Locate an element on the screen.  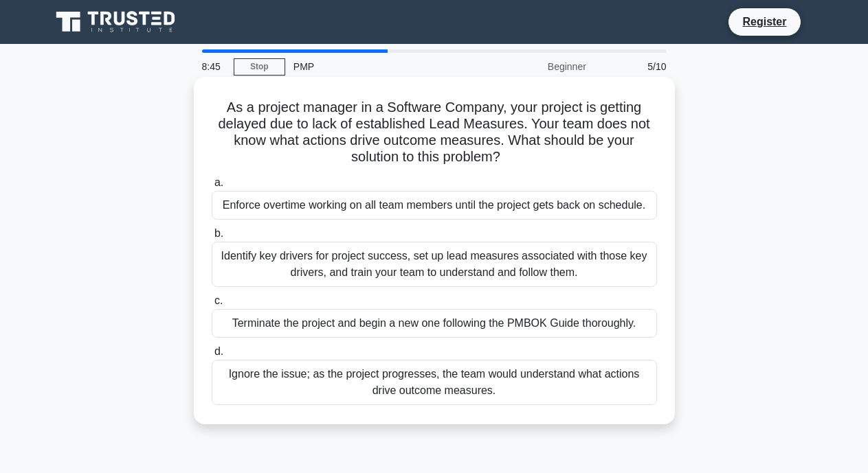
div: Identify key drivers for project success, set up lead measures associated with those key drivers,... is located at coordinates (434, 264).